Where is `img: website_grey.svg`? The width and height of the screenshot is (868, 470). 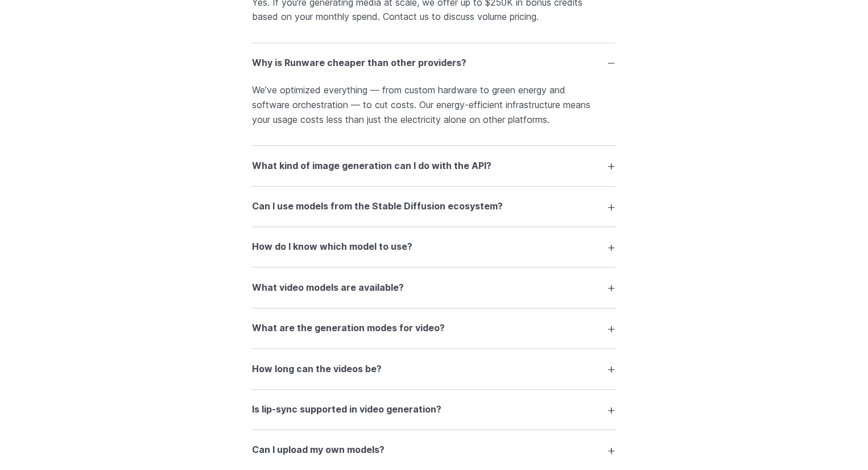
img: website_grey.svg is located at coordinates (23, 34).